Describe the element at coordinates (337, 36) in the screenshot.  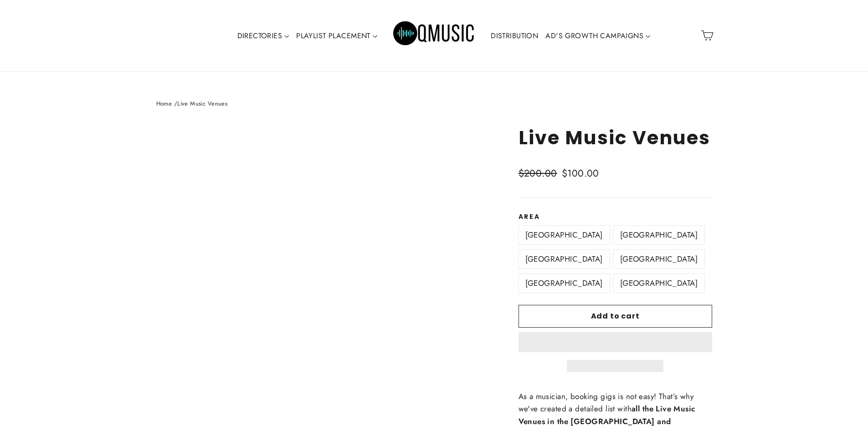
I see `a: PLAYLIST PLACEMENT` at that location.